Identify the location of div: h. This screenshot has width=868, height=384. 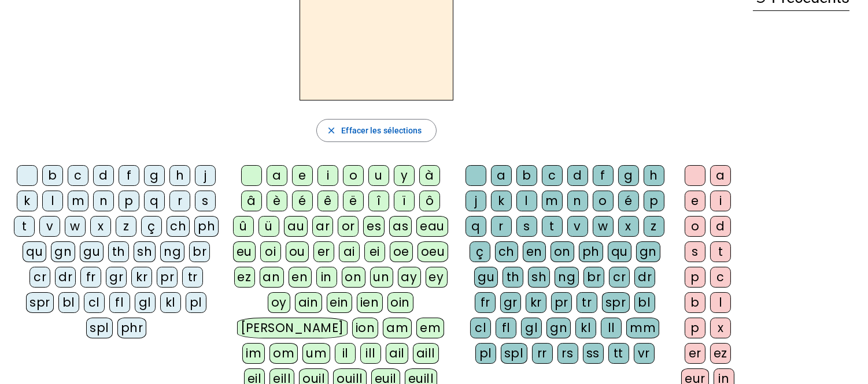
(180, 175).